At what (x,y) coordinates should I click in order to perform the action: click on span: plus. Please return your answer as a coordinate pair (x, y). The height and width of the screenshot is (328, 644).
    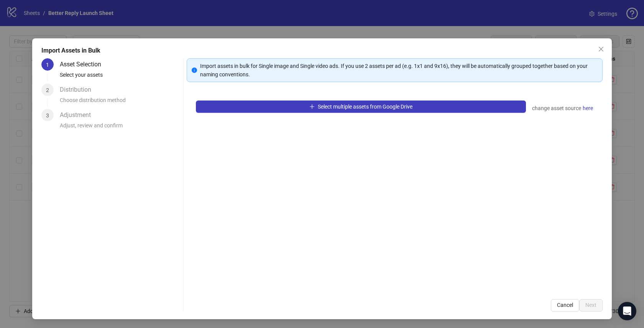
    Looking at the image, I should click on (312, 107).